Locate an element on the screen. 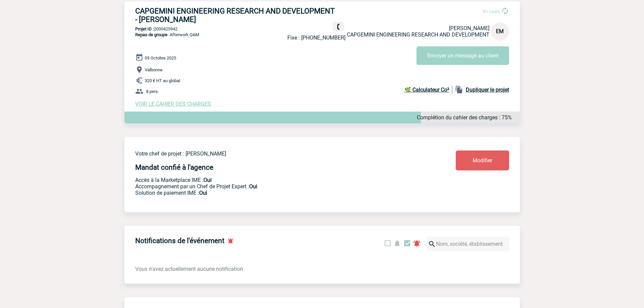 This screenshot has height=308, width=644. b: Projet ID : is located at coordinates (145, 29).